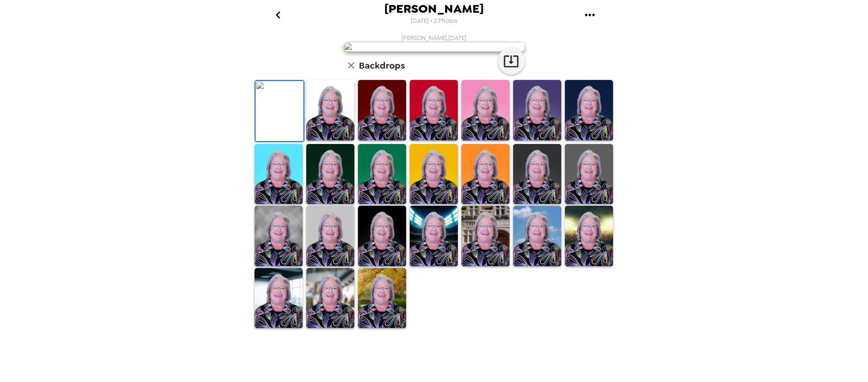 This screenshot has width=868, height=382. Describe the element at coordinates (434, 47) in the screenshot. I see `img: user` at that location.